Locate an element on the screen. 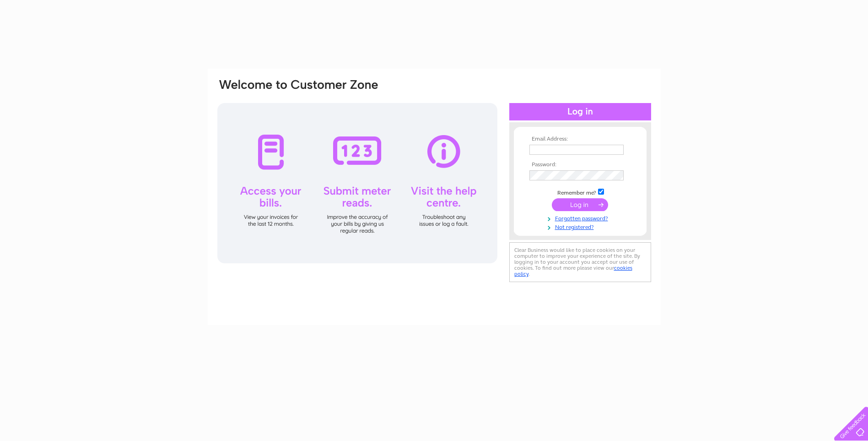  a: Not registered? is located at coordinates (581, 226).